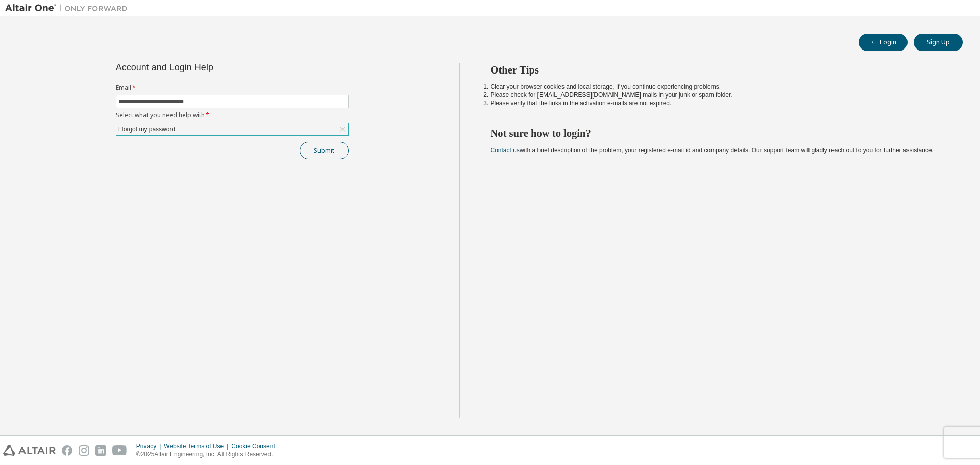 This screenshot has width=980, height=465. What do you see at coordinates (938, 42) in the screenshot?
I see `button: Sign Up` at bounding box center [938, 42].